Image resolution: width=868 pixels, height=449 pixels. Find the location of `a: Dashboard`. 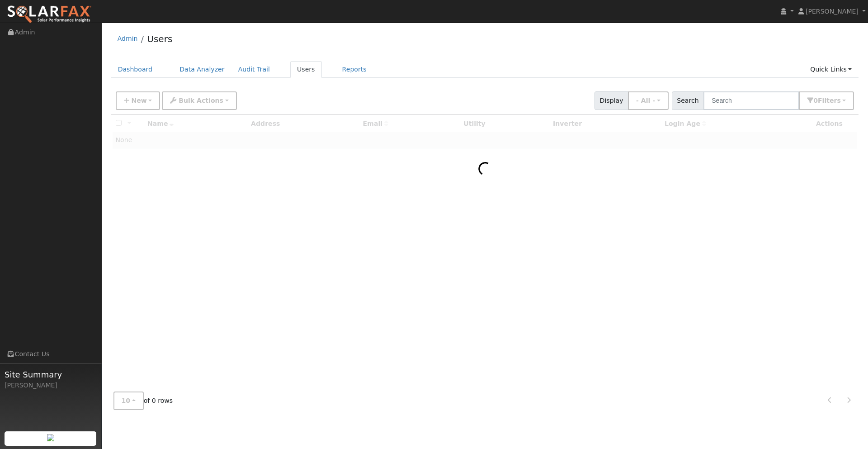

a: Dashboard is located at coordinates (135, 69).